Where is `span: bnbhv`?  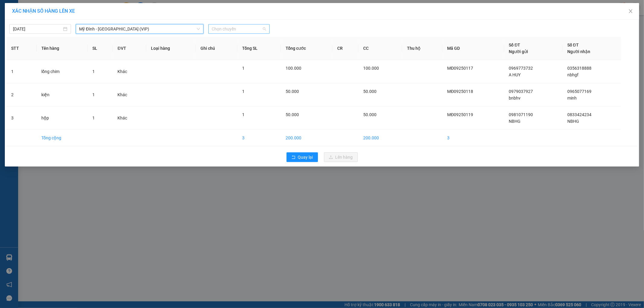
span: bnbhv is located at coordinates (514, 98).